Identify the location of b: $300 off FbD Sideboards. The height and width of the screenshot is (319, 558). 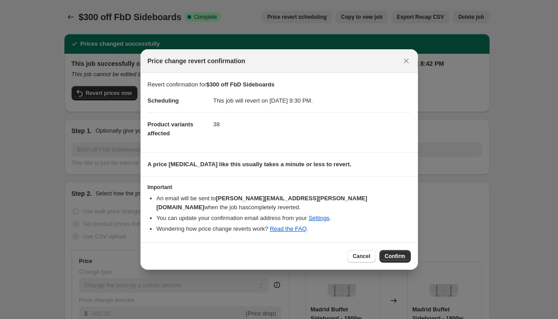
(240, 84).